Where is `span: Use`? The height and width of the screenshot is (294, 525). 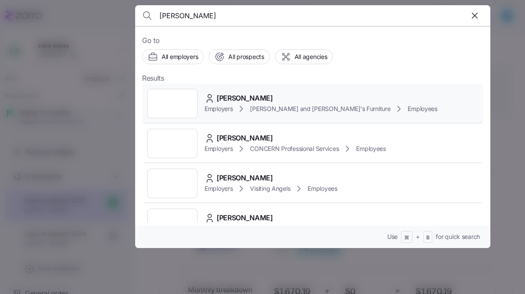
span: Use is located at coordinates (392, 236).